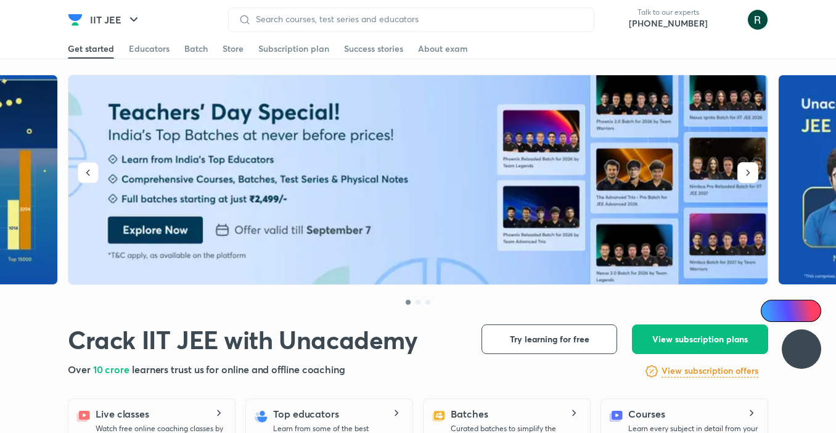 Image resolution: width=836 pixels, height=433 pixels. Describe the element at coordinates (91, 49) in the screenshot. I see `div: Get started` at that location.